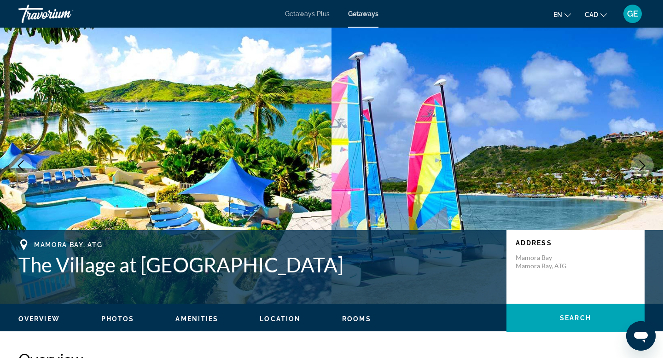  What do you see at coordinates (356, 319) in the screenshot?
I see `button: Rooms` at bounding box center [356, 319].